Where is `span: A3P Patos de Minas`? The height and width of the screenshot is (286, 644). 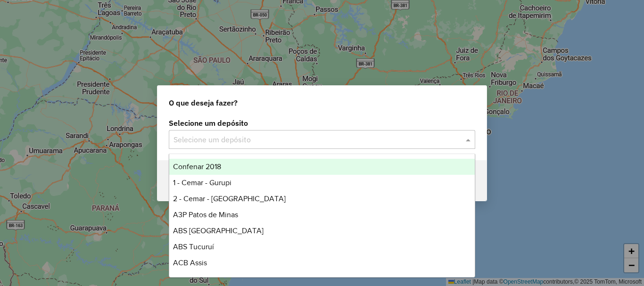 span: A3P Patos de Minas is located at coordinates (205, 214).